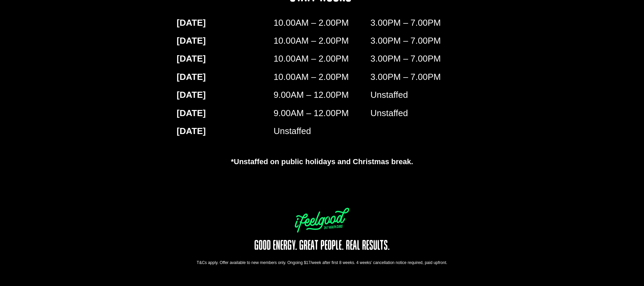  What do you see at coordinates (419, 97) in the screenshot?
I see `div: Unstaffed` at bounding box center [419, 97].